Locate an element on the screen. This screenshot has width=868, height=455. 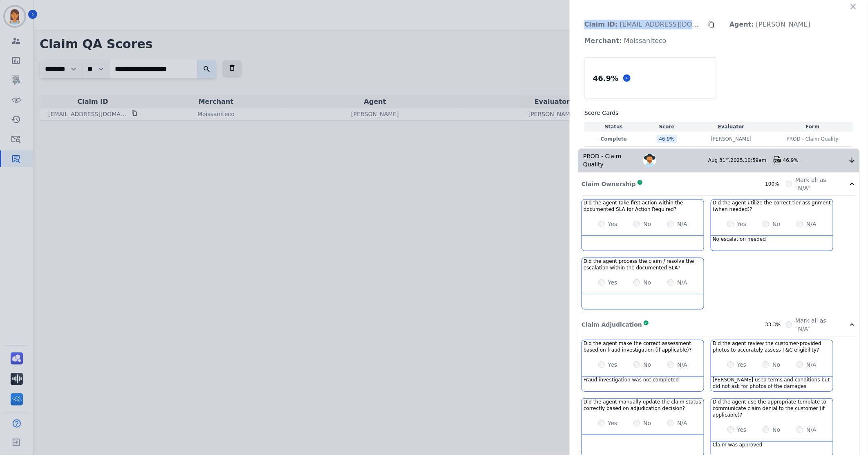
div: PROD - Claim Quality is located at coordinates (611, 161).